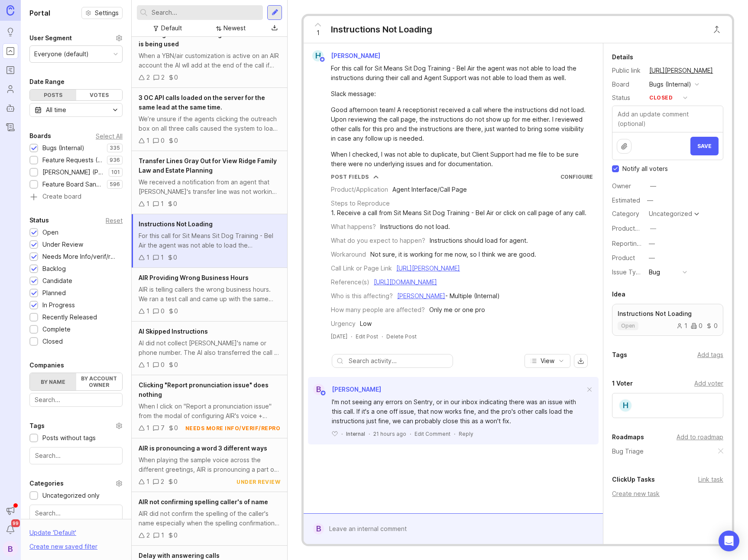 This screenshot has height=560, width=748. I want to click on div: Update ' Default ', so click(53, 535).